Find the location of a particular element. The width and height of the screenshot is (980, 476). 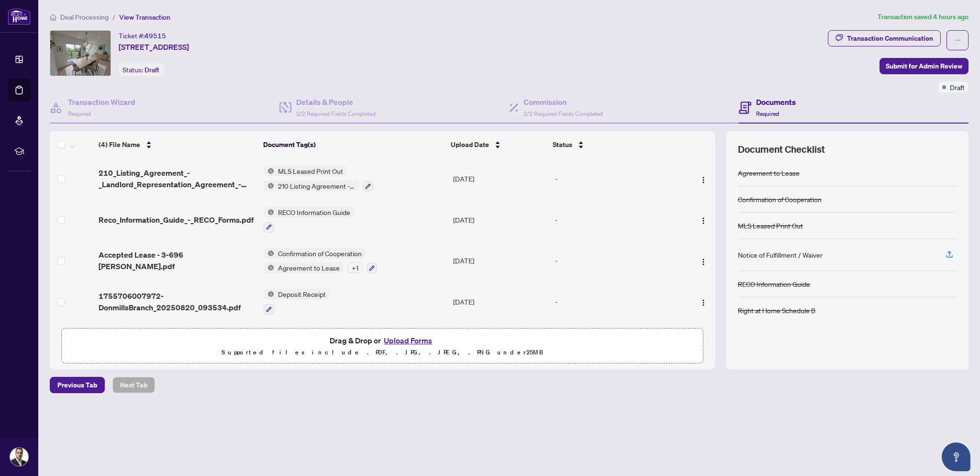

div: Notice of Fulfillment / Waiver is located at coordinates (780, 255).